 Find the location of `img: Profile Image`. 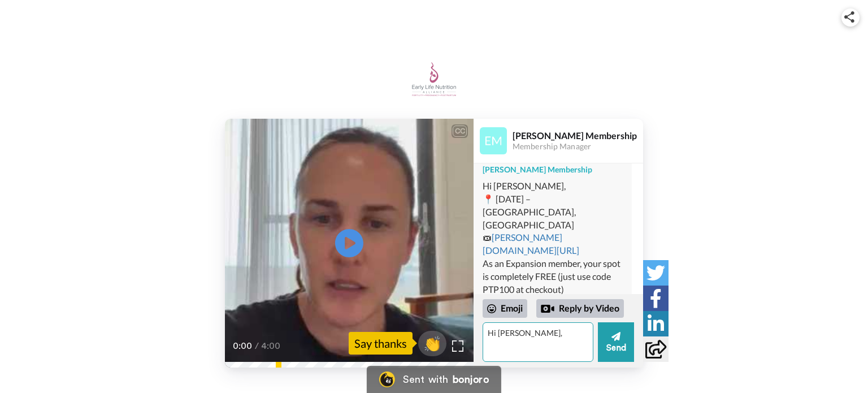

img: Profile Image is located at coordinates (493, 141).